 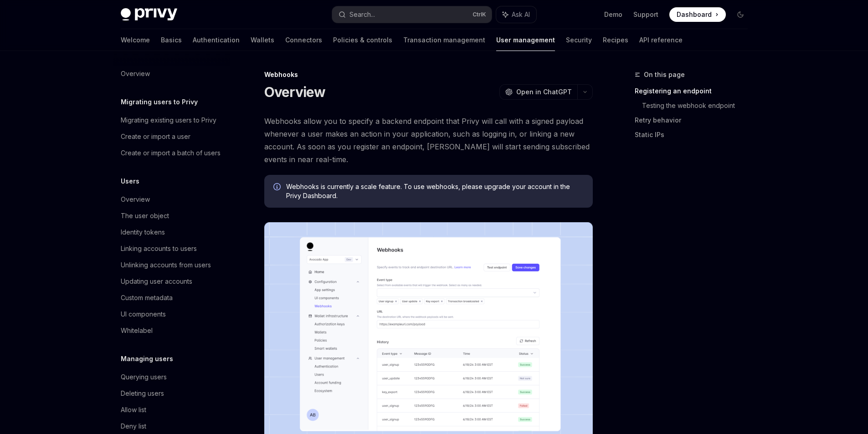 What do you see at coordinates (429, 140) in the screenshot?
I see `span: Webhooks allow you to specify a backend endpoint that Privy will call with a signed payload whene...` at bounding box center [429, 140].